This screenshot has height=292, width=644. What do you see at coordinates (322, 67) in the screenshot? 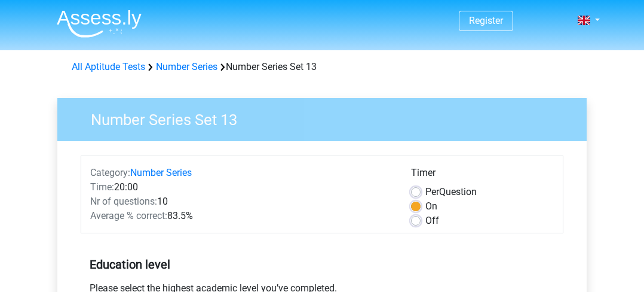
I see `div: Number Series Set 13` at bounding box center [322, 67].